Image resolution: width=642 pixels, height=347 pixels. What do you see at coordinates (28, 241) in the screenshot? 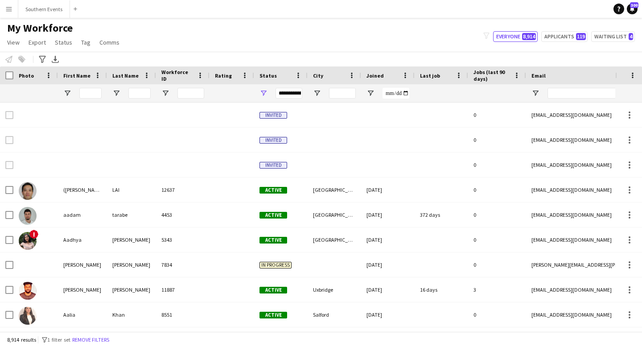
I see `img: Aadhya Chanda` at bounding box center [28, 241].